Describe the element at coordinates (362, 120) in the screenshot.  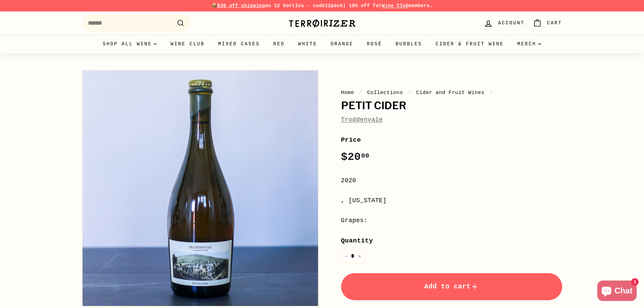
I see `a: Troddenvale` at that location.